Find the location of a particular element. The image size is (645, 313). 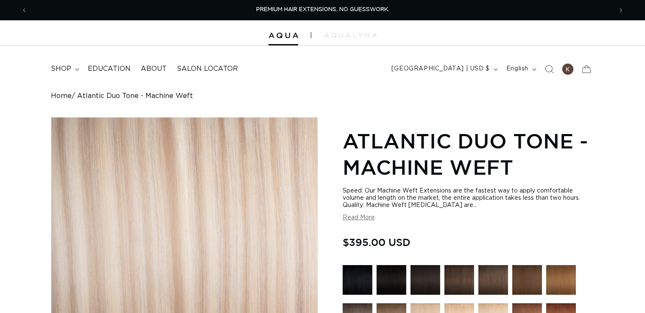

a: Home is located at coordinates (61, 96).